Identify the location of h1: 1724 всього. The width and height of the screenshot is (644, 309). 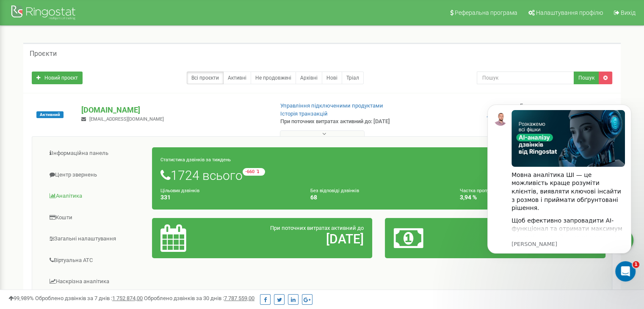
(379, 175).